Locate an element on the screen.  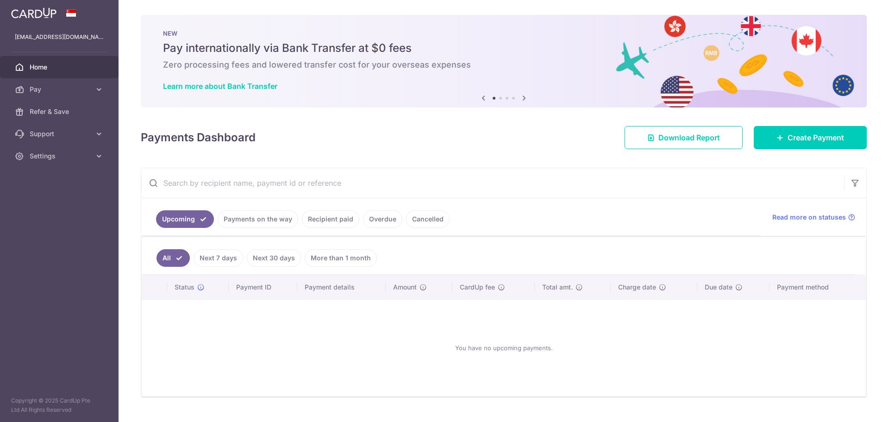
th: Payment ID is located at coordinates (263, 287).